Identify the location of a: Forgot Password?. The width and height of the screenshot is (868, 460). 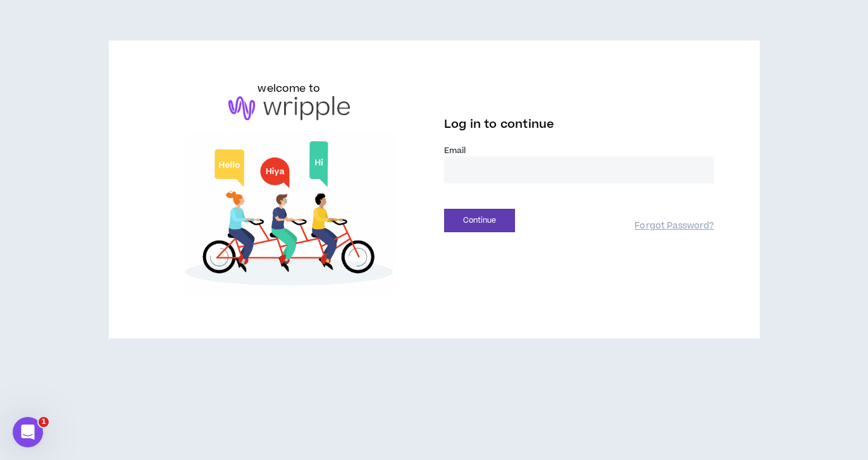
(673, 226).